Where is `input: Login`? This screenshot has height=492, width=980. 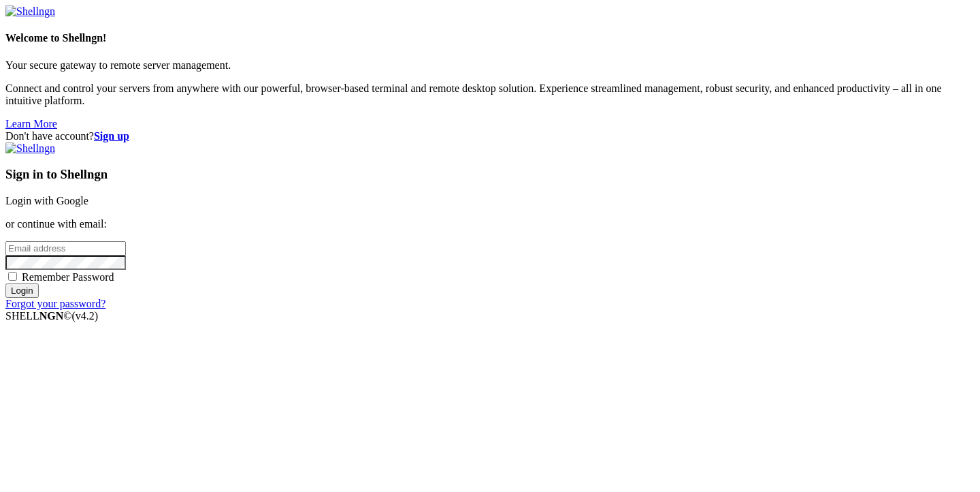
input: Login is located at coordinates (21, 290).